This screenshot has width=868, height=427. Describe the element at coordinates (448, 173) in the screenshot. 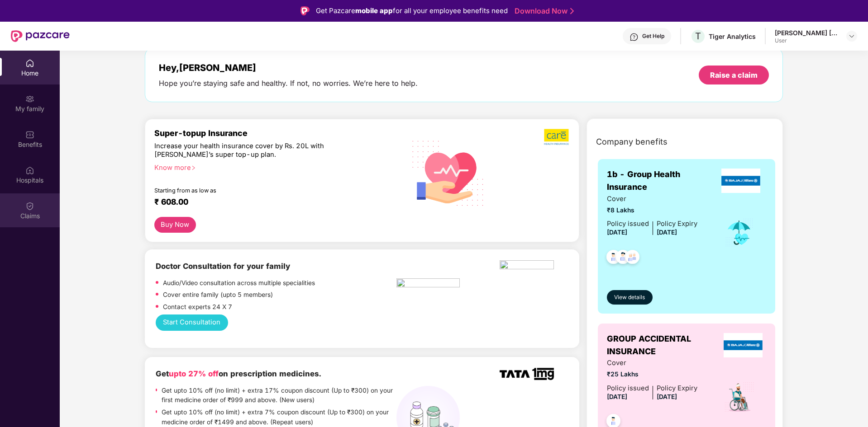

I see `img: svg+xml;base64,PHN2ZyB4bWxucz0iaHR0cDovL3d3dy53My5vcmcvMjAwMC9zdmciIHhtbG5zOnhsaW5rPSJodHRwOi8vd3...` at that location.